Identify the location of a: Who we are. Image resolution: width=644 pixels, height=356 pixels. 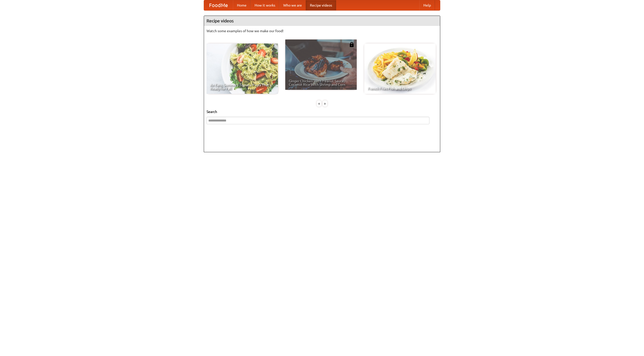
(292, 5).